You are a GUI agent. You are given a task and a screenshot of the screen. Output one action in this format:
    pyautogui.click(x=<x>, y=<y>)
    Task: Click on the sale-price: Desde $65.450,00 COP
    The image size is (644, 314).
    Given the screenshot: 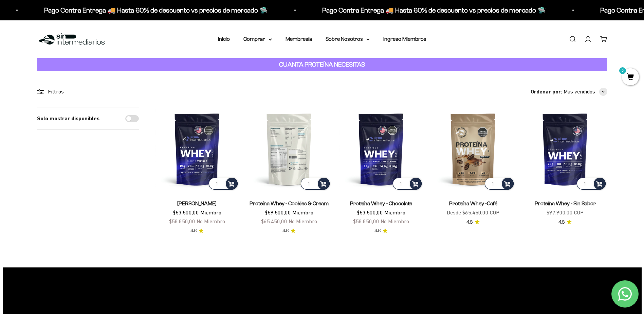 What is the action you would take?
    pyautogui.click(x=473, y=212)
    